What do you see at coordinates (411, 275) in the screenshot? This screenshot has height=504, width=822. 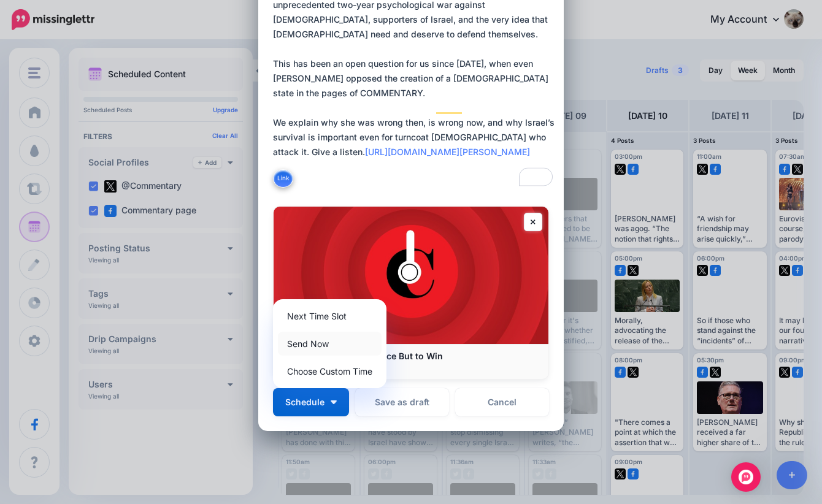 I see `img: Why Israel Had No Choice But to Win` at bounding box center [411, 275].